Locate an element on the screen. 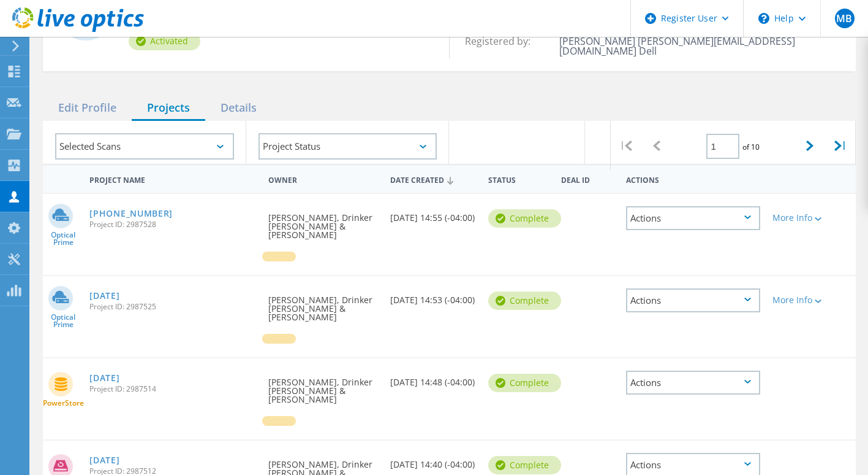  div: Selected Scans is located at coordinates (145, 146).